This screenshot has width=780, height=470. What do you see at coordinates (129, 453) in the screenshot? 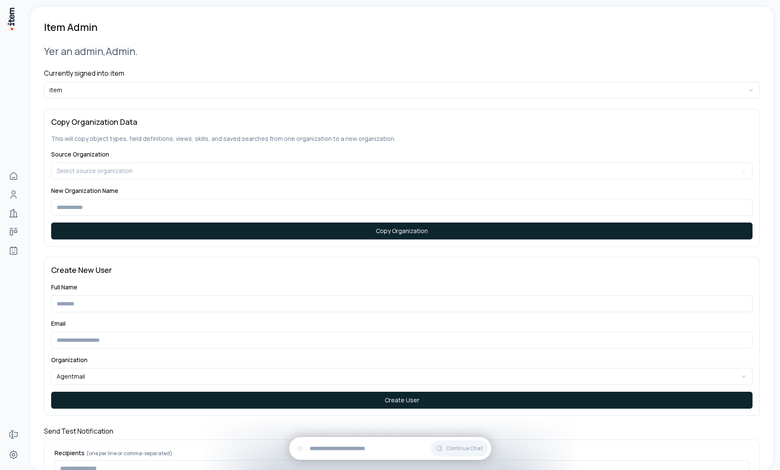
I see `span: (one per line or comma-separated)` at bounding box center [129, 453].